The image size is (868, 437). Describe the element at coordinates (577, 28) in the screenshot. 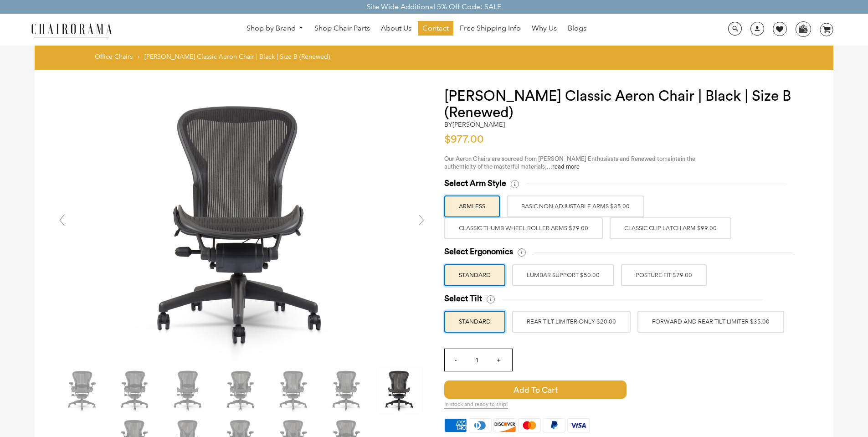

I see `a: Blogs` at that location.